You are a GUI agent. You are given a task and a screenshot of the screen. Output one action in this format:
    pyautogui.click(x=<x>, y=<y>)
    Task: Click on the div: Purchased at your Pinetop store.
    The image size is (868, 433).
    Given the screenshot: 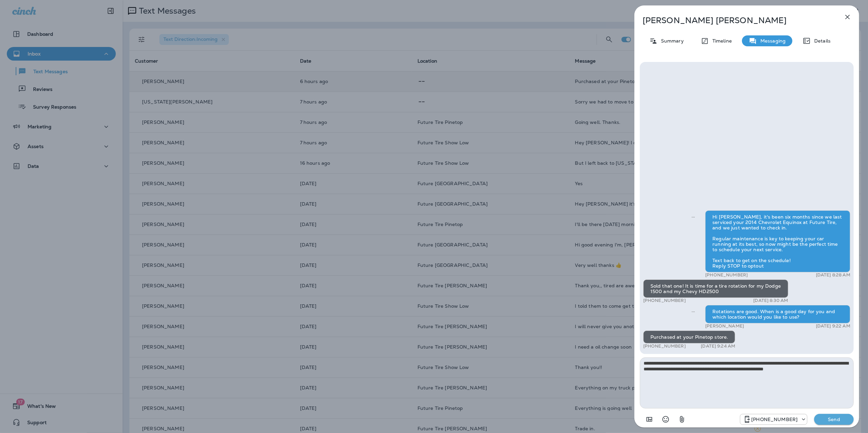 What is the action you would take?
    pyautogui.click(x=690, y=337)
    